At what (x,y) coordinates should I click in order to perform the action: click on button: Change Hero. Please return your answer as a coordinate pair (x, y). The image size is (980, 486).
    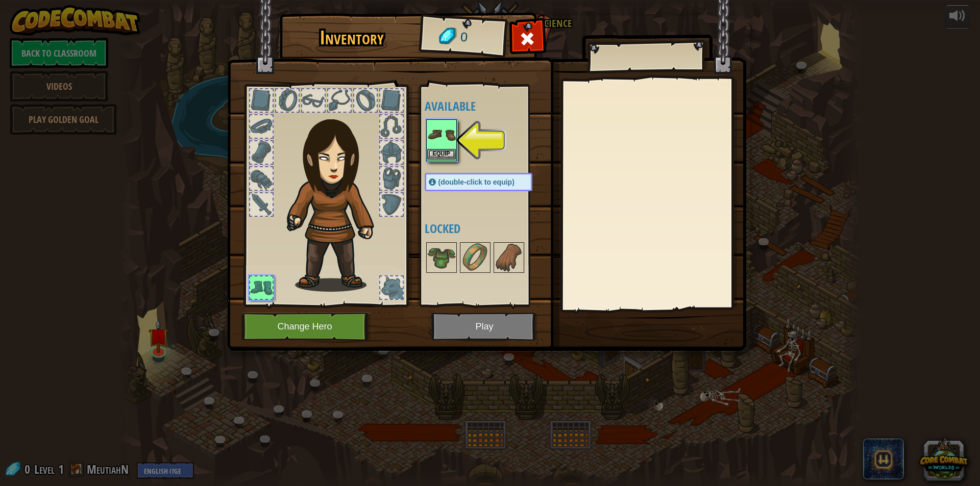
    Looking at the image, I should click on (306, 326).